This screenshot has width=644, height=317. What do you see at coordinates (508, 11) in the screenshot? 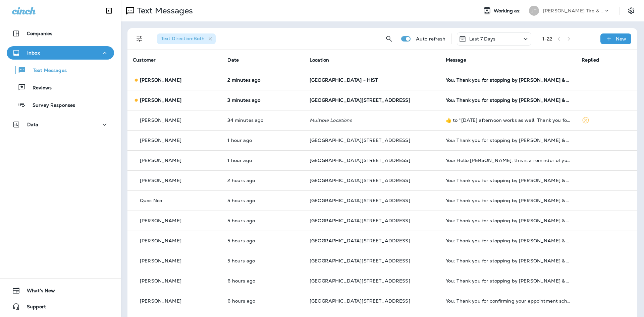
I see `span: Working as:` at bounding box center [508, 11].